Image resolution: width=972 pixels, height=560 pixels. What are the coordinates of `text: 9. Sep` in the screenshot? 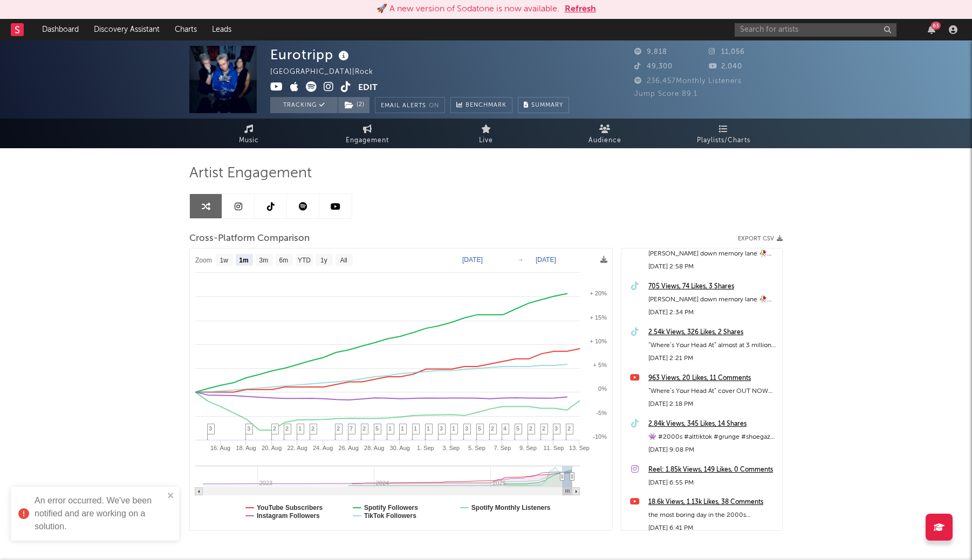 It's located at (528, 448).